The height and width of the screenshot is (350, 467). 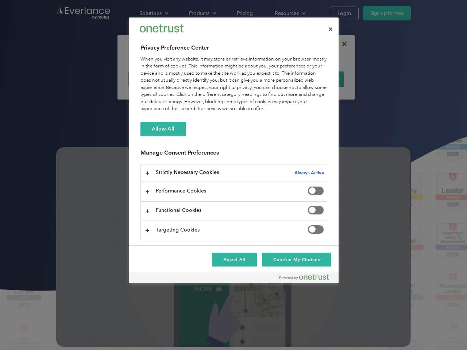 I want to click on div: Everlance, so click(x=162, y=28).